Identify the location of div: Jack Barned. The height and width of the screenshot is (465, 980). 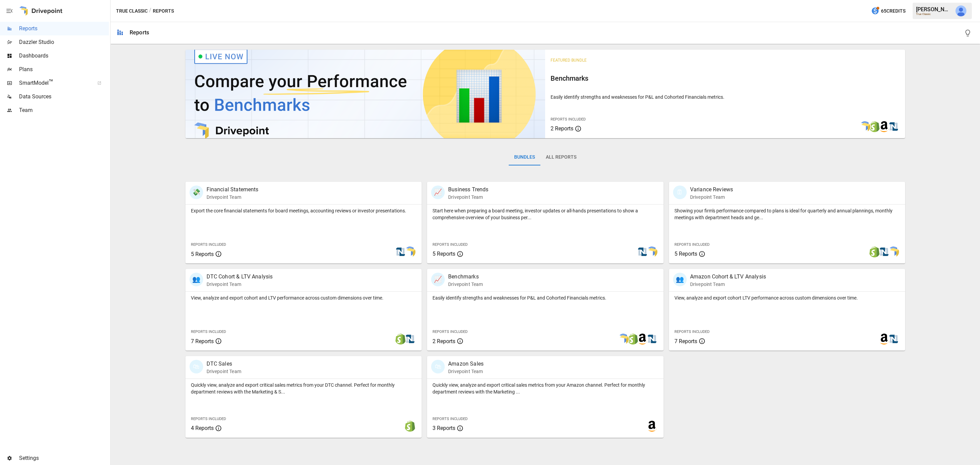
(961, 11).